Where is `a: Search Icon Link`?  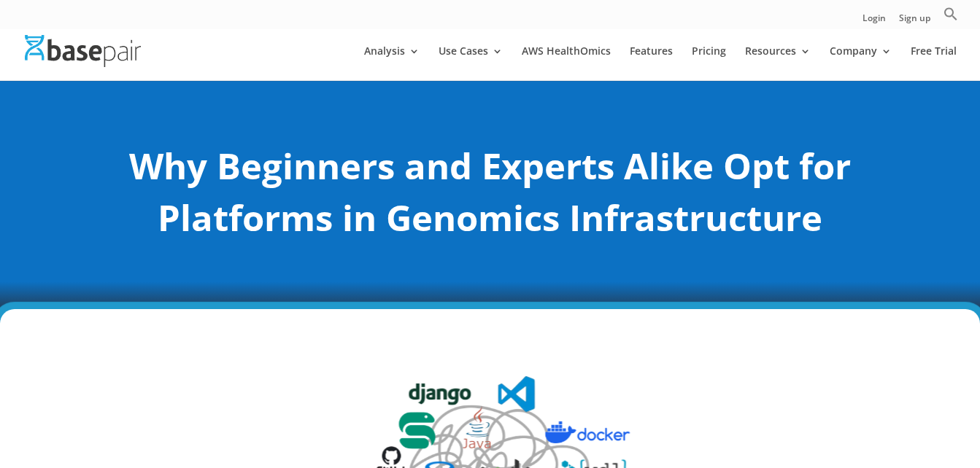 a: Search Icon Link is located at coordinates (951, 17).